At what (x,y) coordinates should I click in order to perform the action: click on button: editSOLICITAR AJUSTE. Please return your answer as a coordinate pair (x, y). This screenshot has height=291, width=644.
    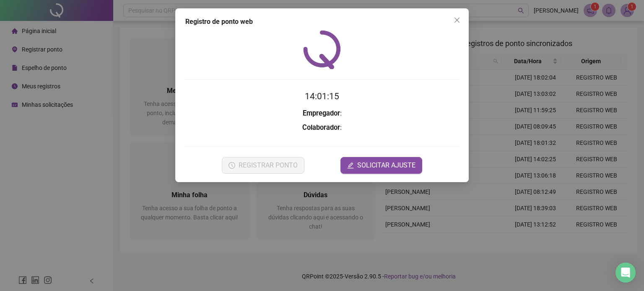
    Looking at the image, I should click on (381, 165).